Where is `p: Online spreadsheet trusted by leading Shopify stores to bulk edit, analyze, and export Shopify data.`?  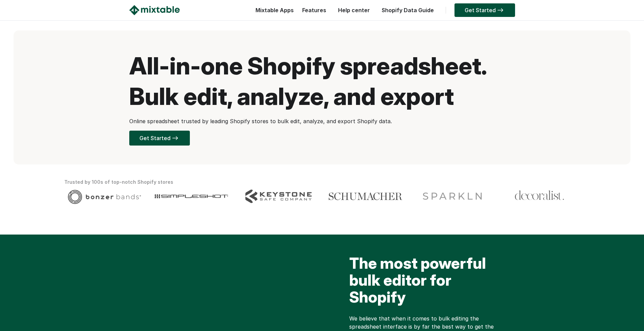
p: Online spreadsheet trusted by leading Shopify stores to bulk edit, analyze, and export Shopify data. is located at coordinates (322, 121).